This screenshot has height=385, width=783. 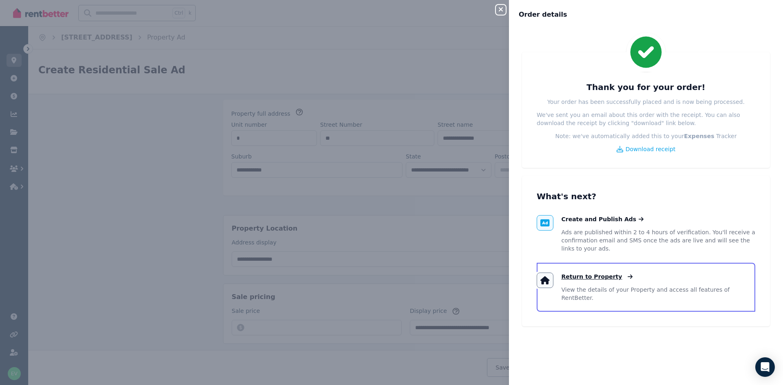 I want to click on span: Order details, so click(x=543, y=15).